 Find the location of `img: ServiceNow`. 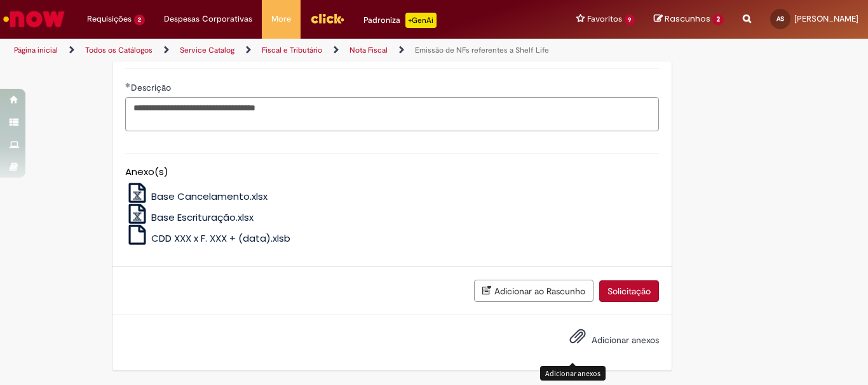

img: ServiceNow is located at coordinates (34, 19).